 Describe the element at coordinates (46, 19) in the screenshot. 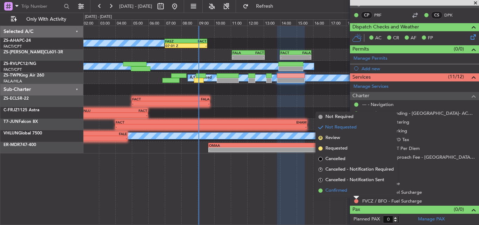

I see `span: Only With Activity` at that location.